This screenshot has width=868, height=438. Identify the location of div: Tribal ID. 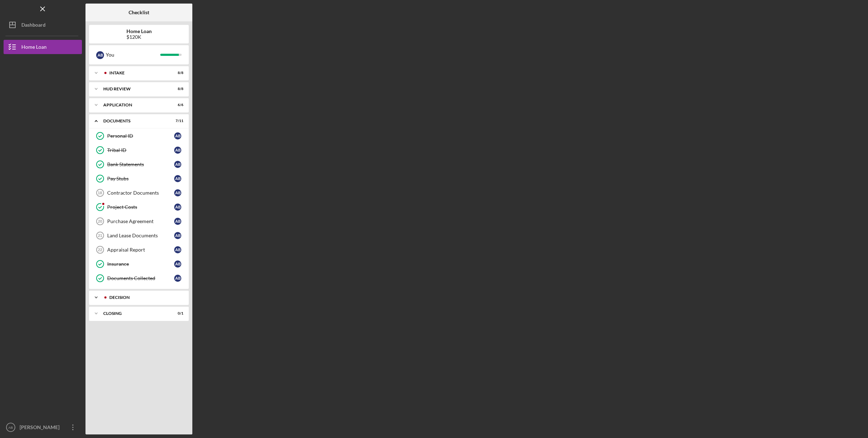
(141, 150).